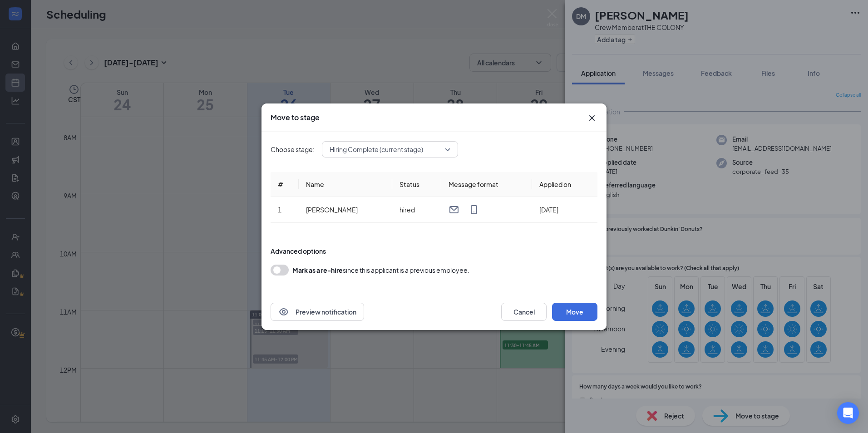 The image size is (868, 433). Describe the element at coordinates (416, 184) in the screenshot. I see `th: Status` at that location.